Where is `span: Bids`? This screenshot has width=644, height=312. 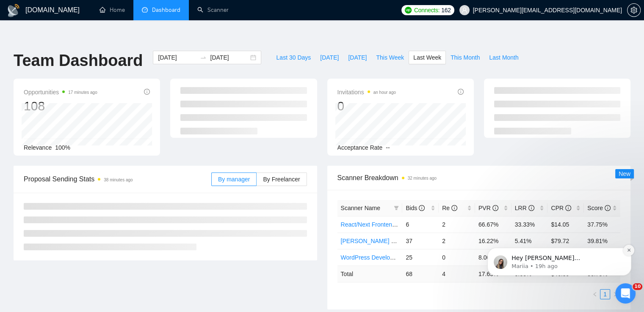 span: Bids is located at coordinates (415, 208).